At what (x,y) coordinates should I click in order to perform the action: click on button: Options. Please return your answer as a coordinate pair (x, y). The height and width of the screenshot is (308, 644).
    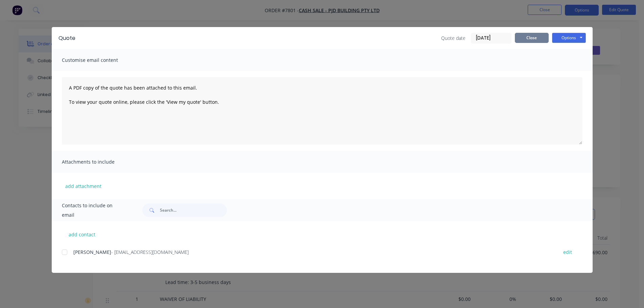
    Looking at the image, I should click on (569, 38).